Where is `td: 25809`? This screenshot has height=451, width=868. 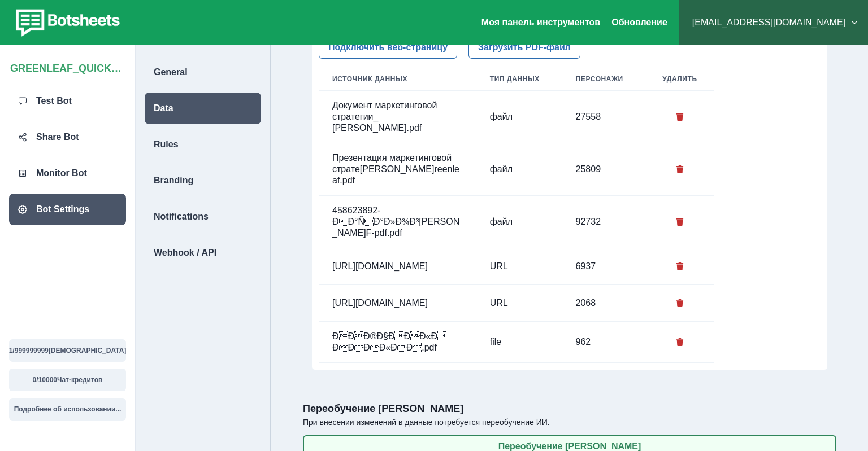 td: 25809 is located at coordinates (603, 170).